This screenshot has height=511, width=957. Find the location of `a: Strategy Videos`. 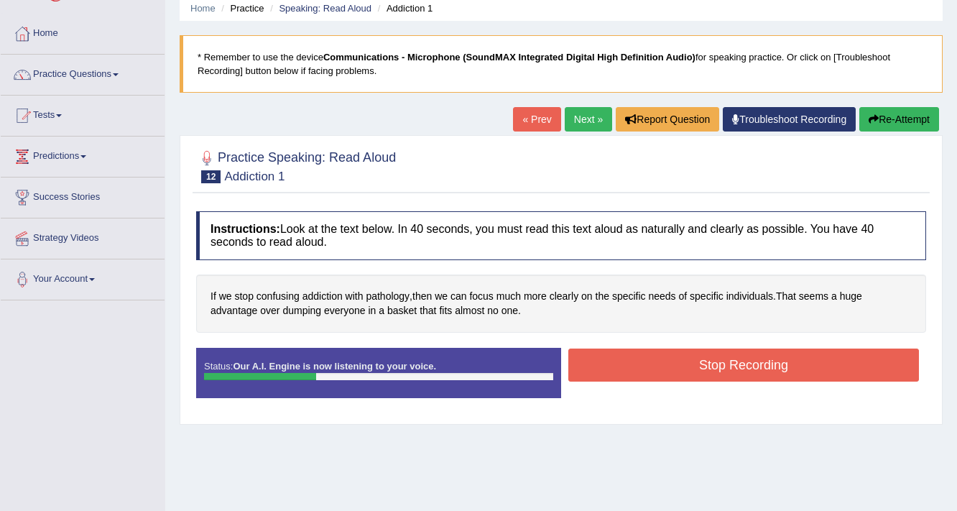

a: Strategy Videos is located at coordinates (83, 236).